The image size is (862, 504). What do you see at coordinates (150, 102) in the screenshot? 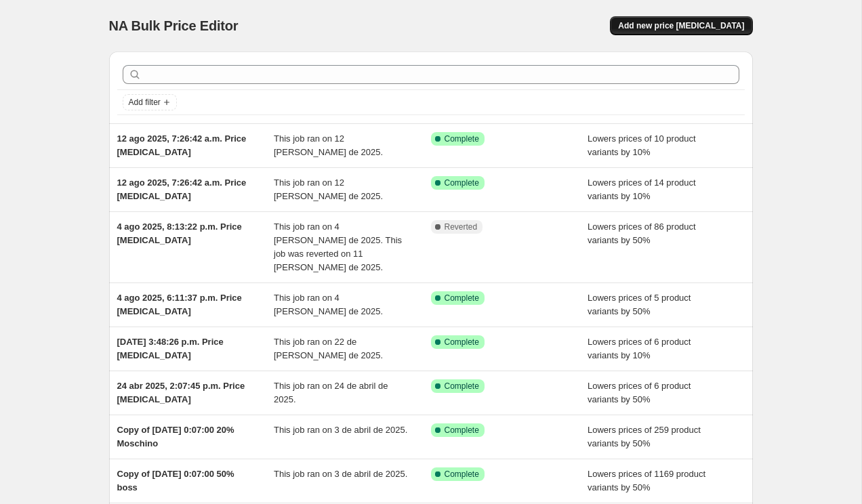
I see `button: Add filter` at bounding box center [150, 102].